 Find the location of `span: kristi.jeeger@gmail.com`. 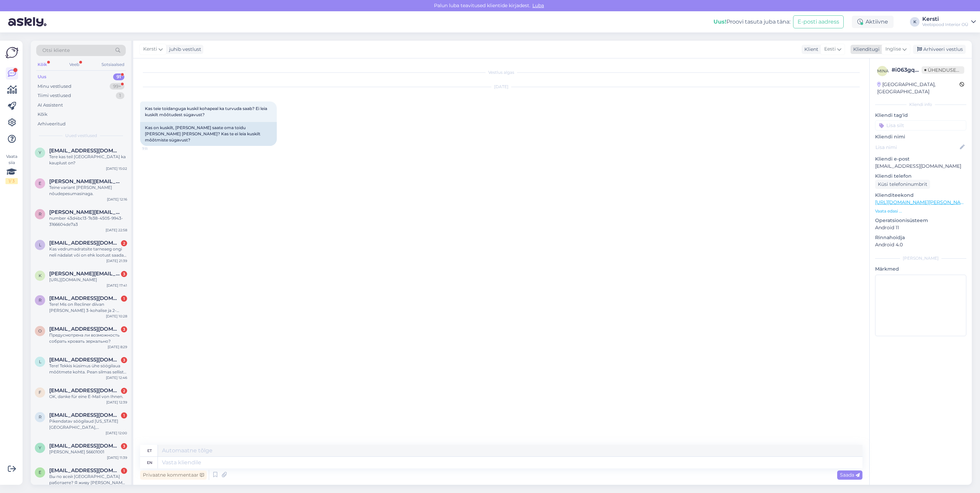

span: kristi.jeeger@gmail.com is located at coordinates (85, 273).